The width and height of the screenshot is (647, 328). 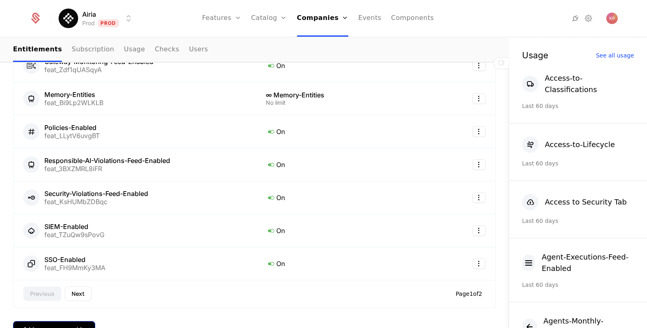 I want to click on button: Previous, so click(x=42, y=293).